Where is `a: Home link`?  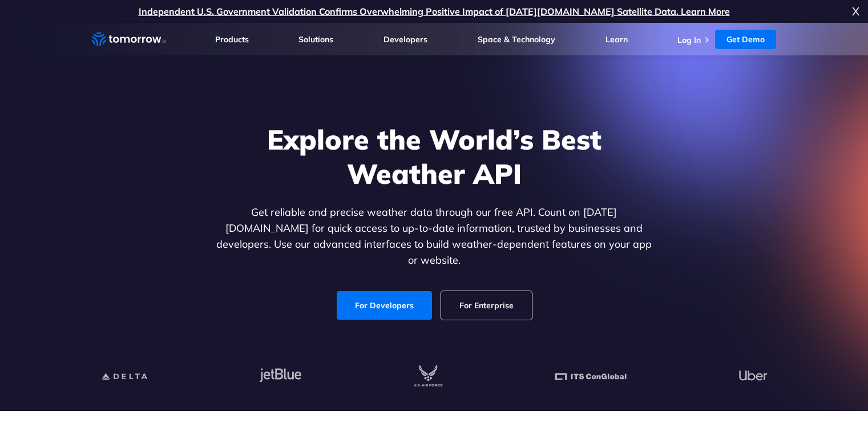
a: Home link is located at coordinates (129, 39).